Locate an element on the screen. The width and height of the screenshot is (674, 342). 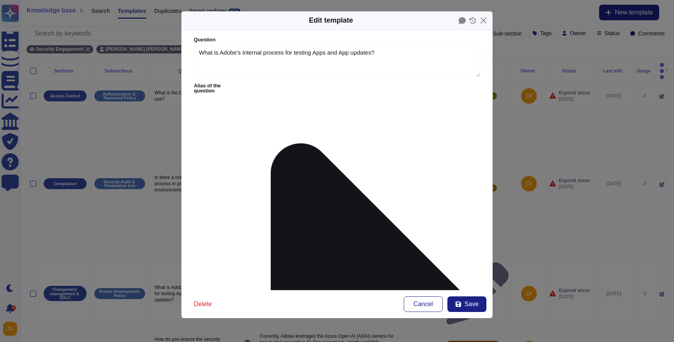
span: Delete is located at coordinates (203, 304).